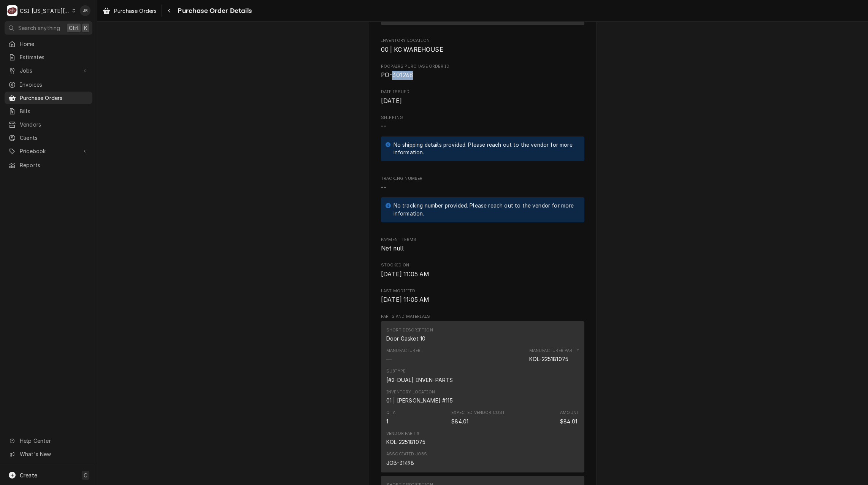  I want to click on span: Help Center, so click(54, 440).